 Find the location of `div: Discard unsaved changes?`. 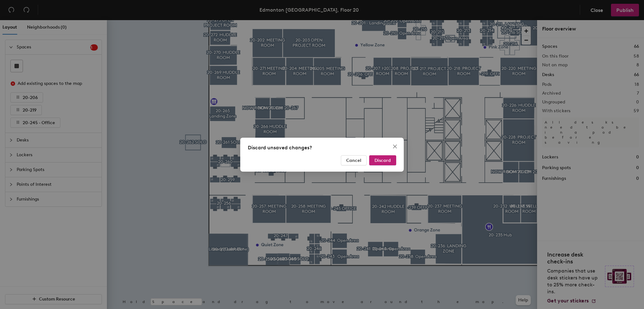

div: Discard unsaved changes? is located at coordinates (322, 148).